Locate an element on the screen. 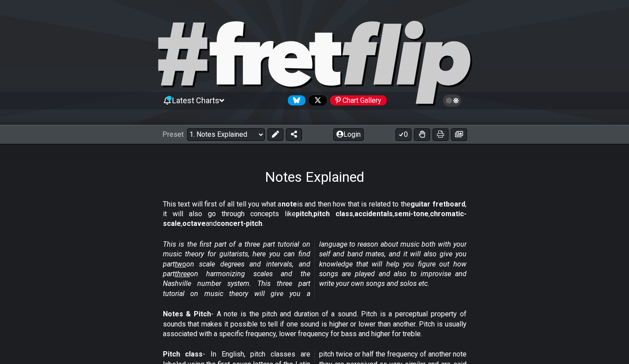 This screenshot has width=629, height=364. strong: guitar fretboard is located at coordinates (438, 204).